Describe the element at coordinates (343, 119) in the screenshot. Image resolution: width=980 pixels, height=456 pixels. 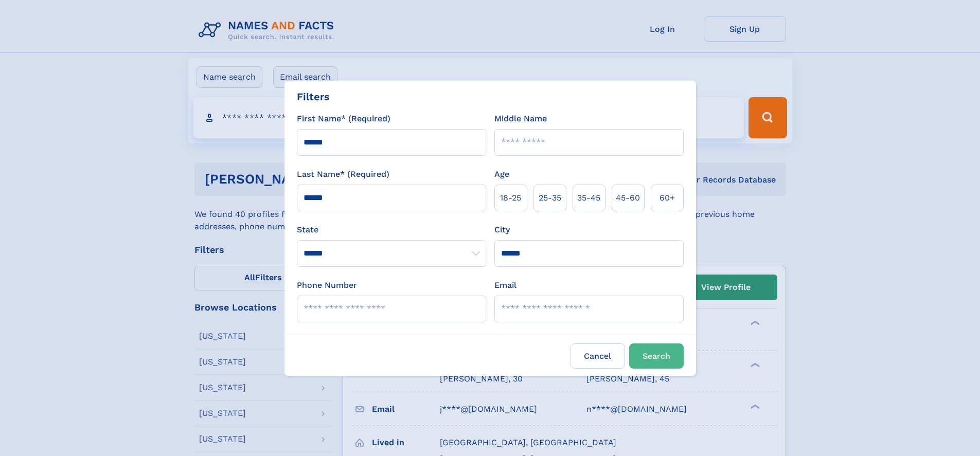
I see `label: First Name* (Required)` at that location.